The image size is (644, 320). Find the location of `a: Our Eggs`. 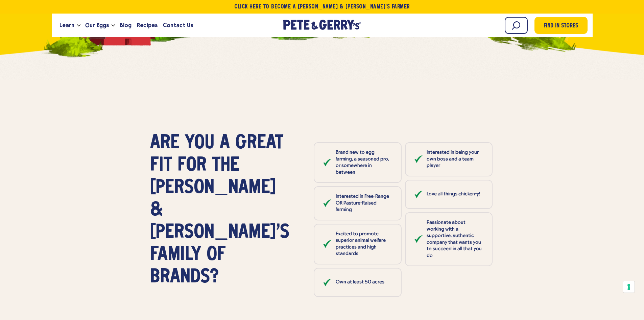

a: Our Eggs is located at coordinates (97, 25).